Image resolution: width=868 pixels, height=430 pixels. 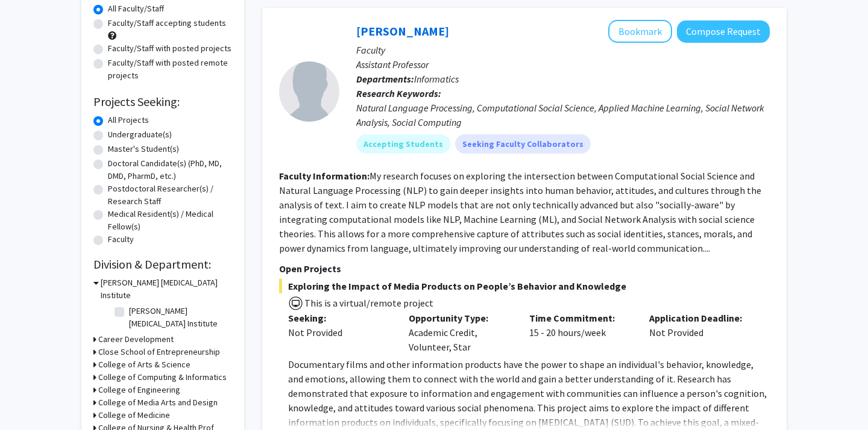 I want to click on h3: Close School of Entrepreneurship, so click(x=159, y=352).